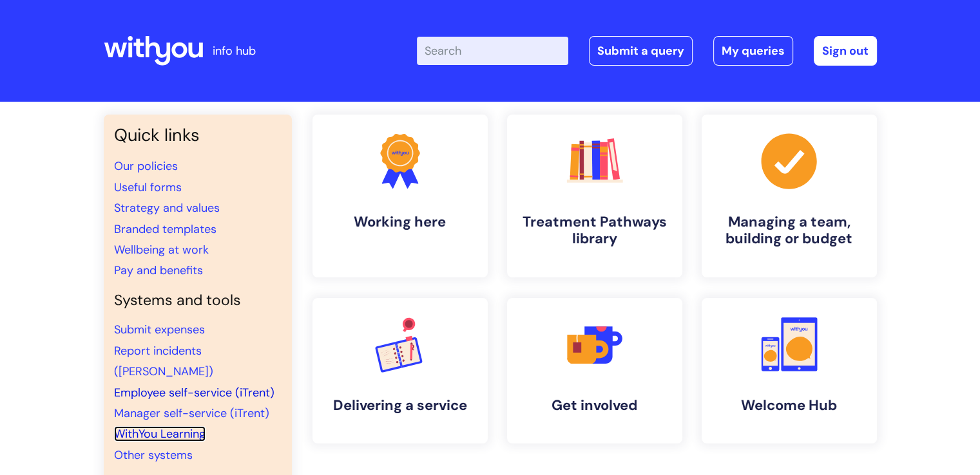 This screenshot has height=475, width=980. I want to click on p: info hub, so click(234, 51).